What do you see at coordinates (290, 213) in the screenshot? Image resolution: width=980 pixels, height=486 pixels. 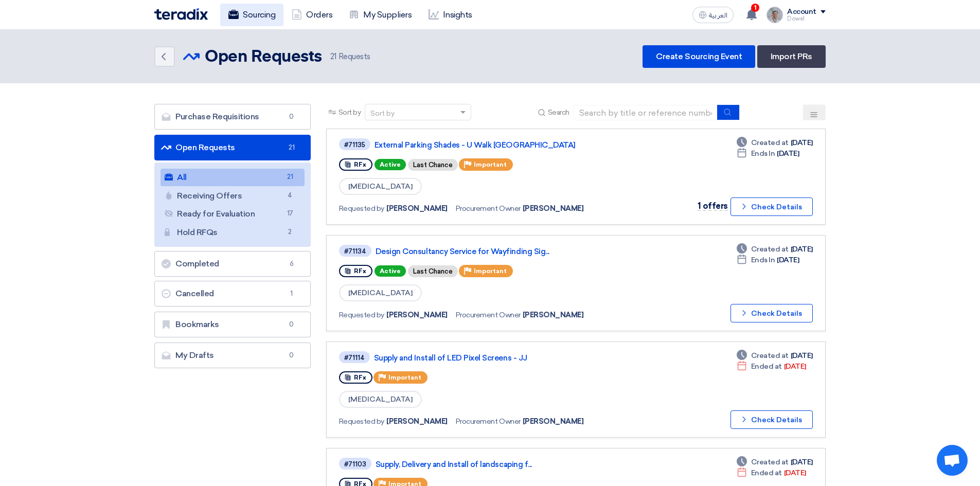 I see `span: 17` at bounding box center [290, 213].